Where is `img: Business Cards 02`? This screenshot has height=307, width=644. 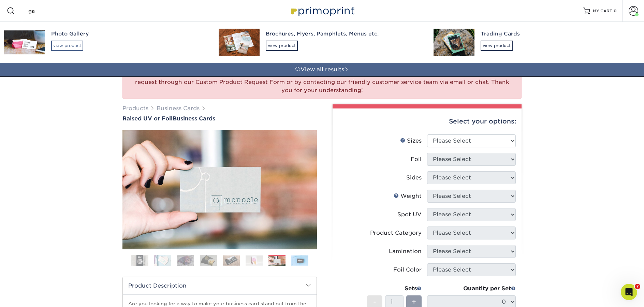 img: Business Cards 02 is located at coordinates (163, 260).